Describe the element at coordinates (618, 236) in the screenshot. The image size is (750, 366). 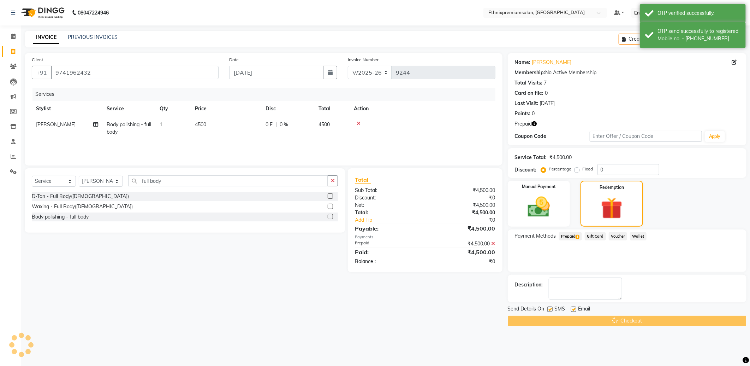
I see `span: Voucher` at that location.